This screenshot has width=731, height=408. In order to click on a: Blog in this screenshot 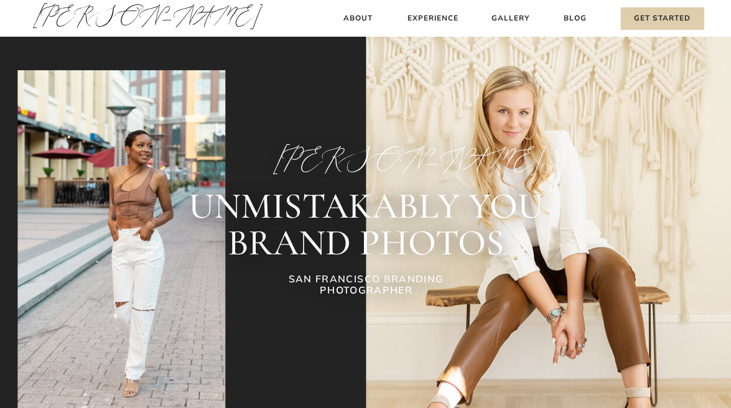, I will do `click(575, 19)`.